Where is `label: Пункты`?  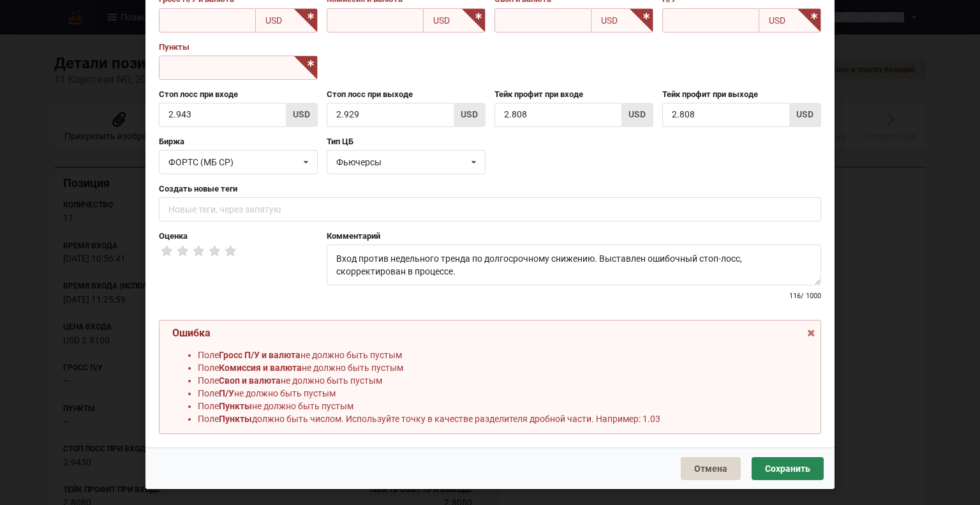
label: Пункты is located at coordinates (238, 48).